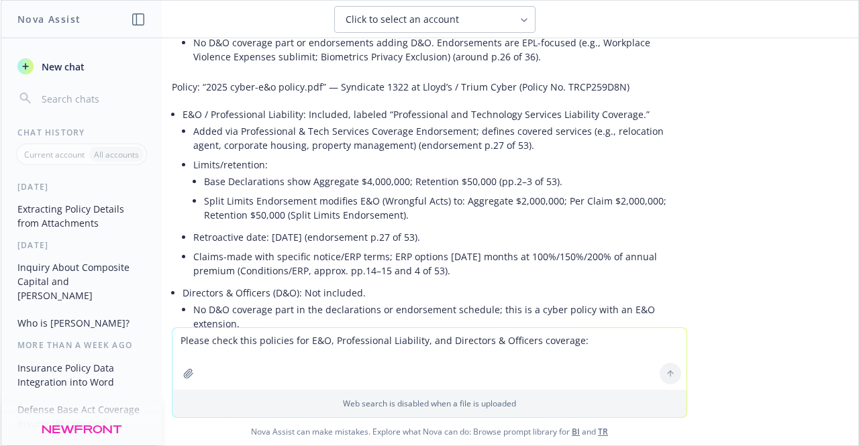 The width and height of the screenshot is (859, 446). What do you see at coordinates (81, 345) in the screenshot?
I see `div: More than a week ago` at bounding box center [81, 345].